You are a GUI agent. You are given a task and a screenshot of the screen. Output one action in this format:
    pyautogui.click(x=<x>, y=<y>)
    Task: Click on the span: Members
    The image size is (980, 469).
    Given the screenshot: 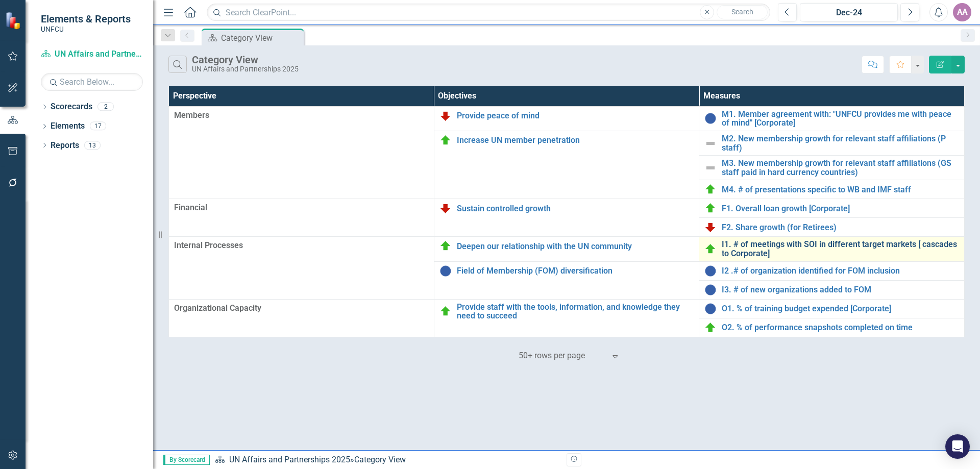 What is the action you would take?
    pyautogui.click(x=301, y=116)
    